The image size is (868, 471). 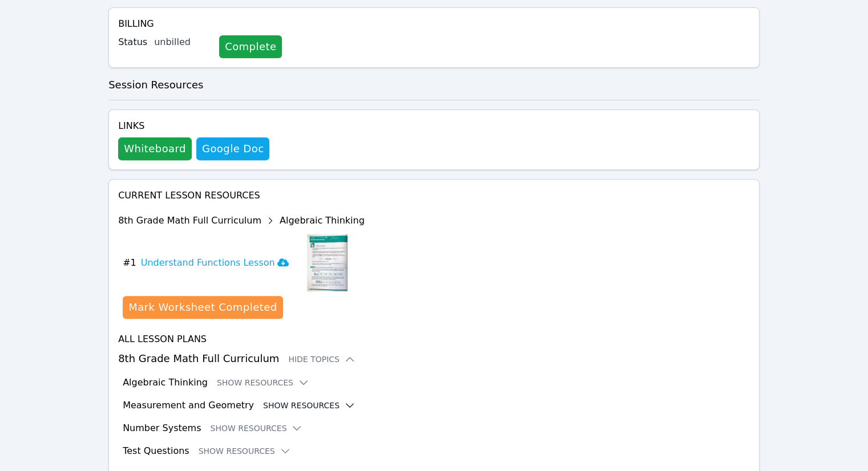 What do you see at coordinates (251, 47) in the screenshot?
I see `a: Complete` at bounding box center [251, 47].